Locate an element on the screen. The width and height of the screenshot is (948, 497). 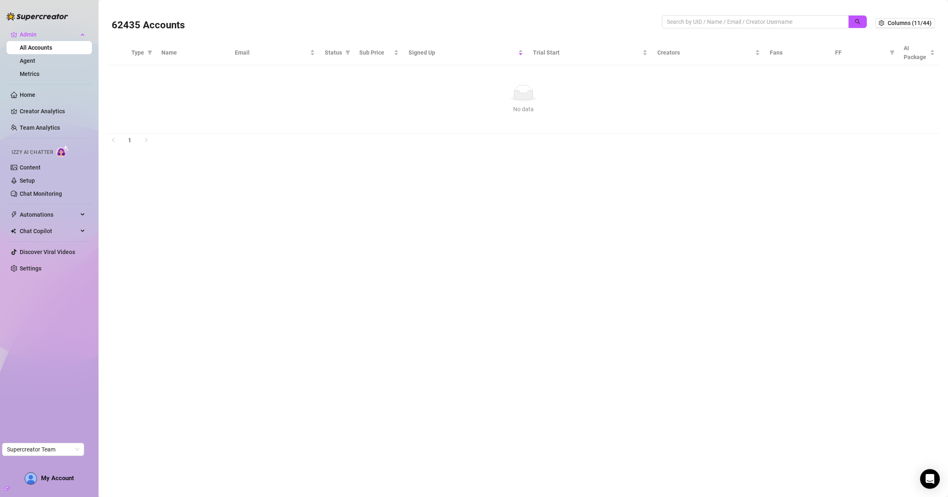
span: left is located at coordinates (113, 140).